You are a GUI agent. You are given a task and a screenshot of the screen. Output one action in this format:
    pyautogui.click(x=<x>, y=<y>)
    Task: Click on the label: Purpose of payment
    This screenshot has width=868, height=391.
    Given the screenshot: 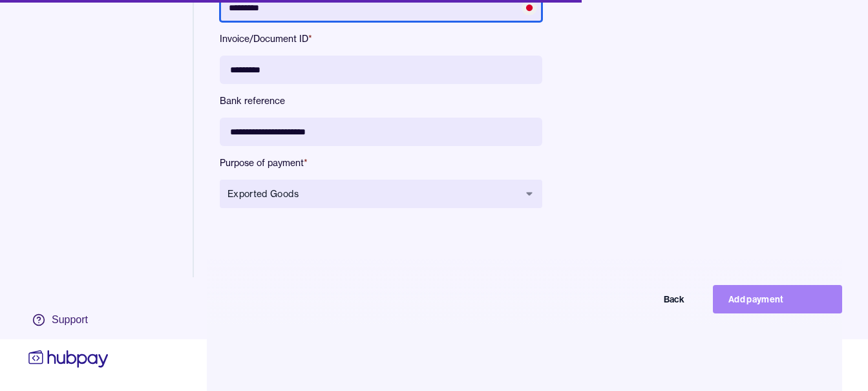 What is the action you would take?
    pyautogui.click(x=381, y=163)
    